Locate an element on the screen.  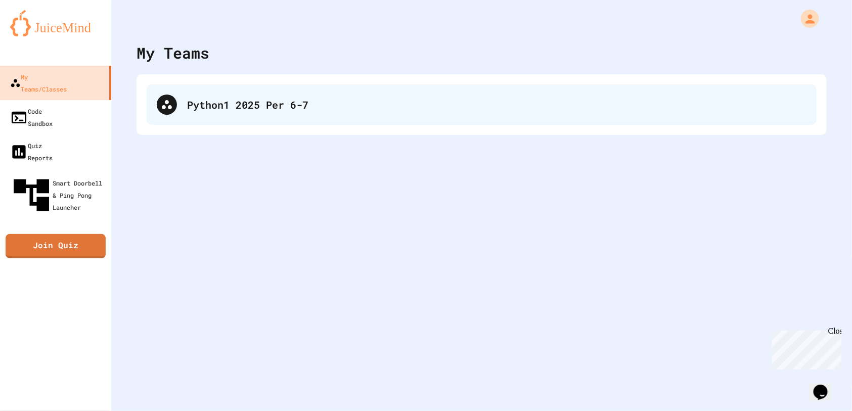
div: My Account is located at coordinates (806, 19).